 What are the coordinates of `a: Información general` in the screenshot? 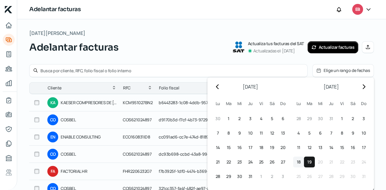 It's located at (9, 115).